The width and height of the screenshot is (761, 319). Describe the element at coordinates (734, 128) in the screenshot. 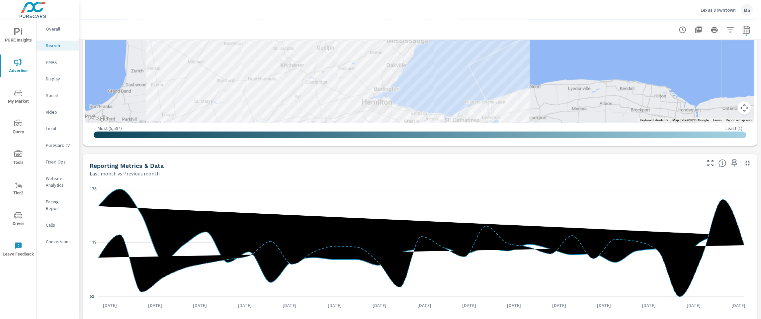

I see `p: Least ( 1 )` at that location.